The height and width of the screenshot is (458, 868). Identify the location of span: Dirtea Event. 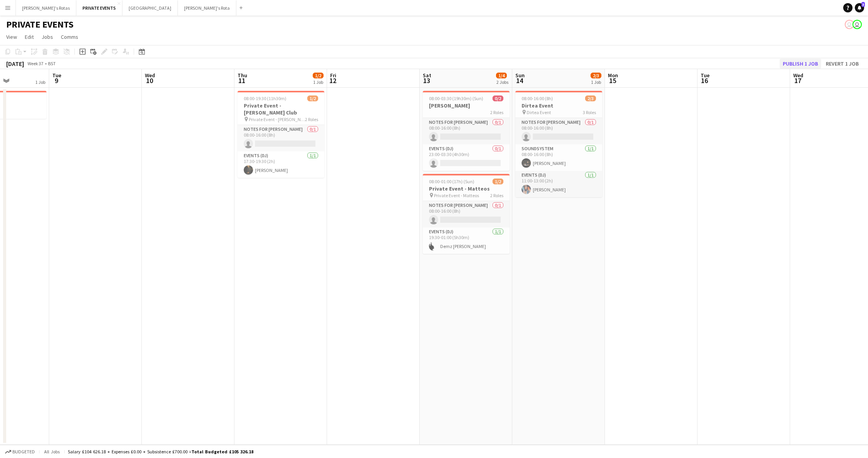
(539, 112).